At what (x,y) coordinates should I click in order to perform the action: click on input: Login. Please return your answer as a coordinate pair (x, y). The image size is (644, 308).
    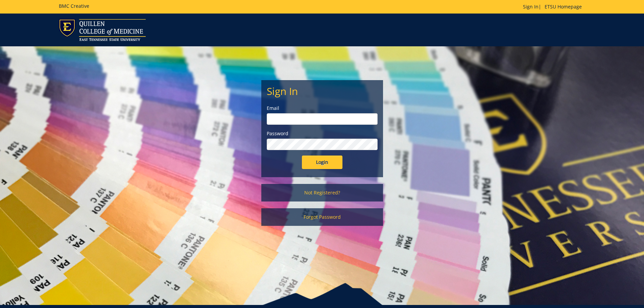
    Looking at the image, I should click on (322, 162).